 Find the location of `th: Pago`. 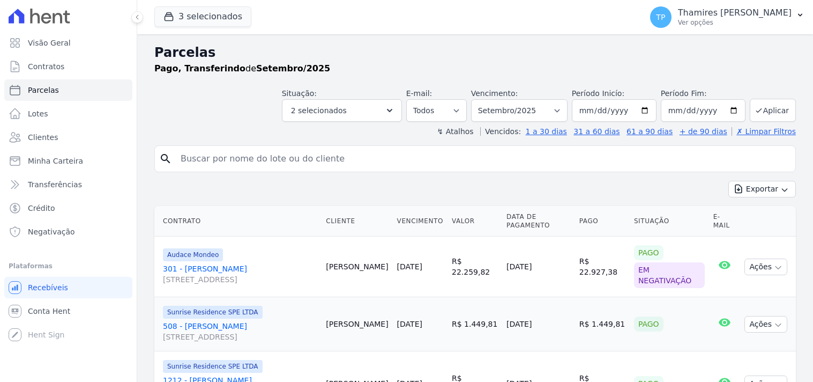

th: Pago is located at coordinates (602, 221).